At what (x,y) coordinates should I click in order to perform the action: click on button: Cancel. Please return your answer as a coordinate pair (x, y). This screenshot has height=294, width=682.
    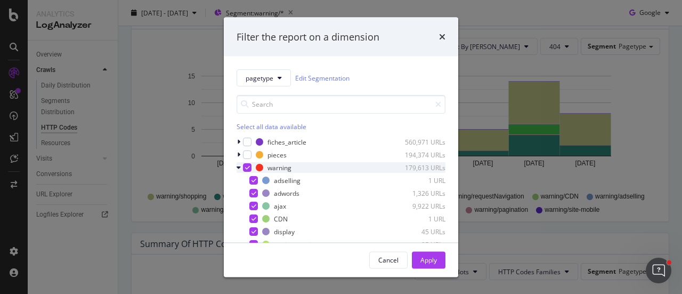
    Looking at the image, I should click on (388, 259).